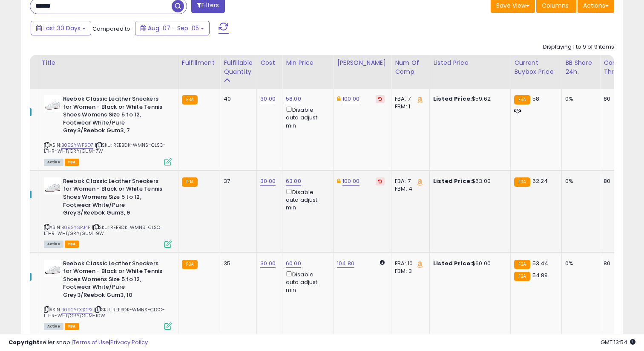 This screenshot has width=644, height=351. Describe the element at coordinates (237, 99) in the screenshot. I see `div: 40` at that location.